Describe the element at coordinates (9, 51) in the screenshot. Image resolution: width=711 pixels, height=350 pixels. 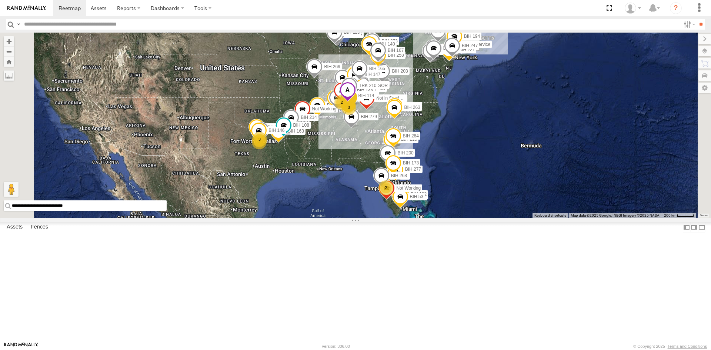
I see `button: Zoom out` at that location.